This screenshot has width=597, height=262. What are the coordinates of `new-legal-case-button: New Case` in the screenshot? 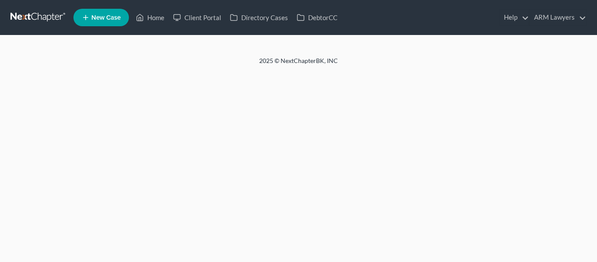 It's located at (101, 17).